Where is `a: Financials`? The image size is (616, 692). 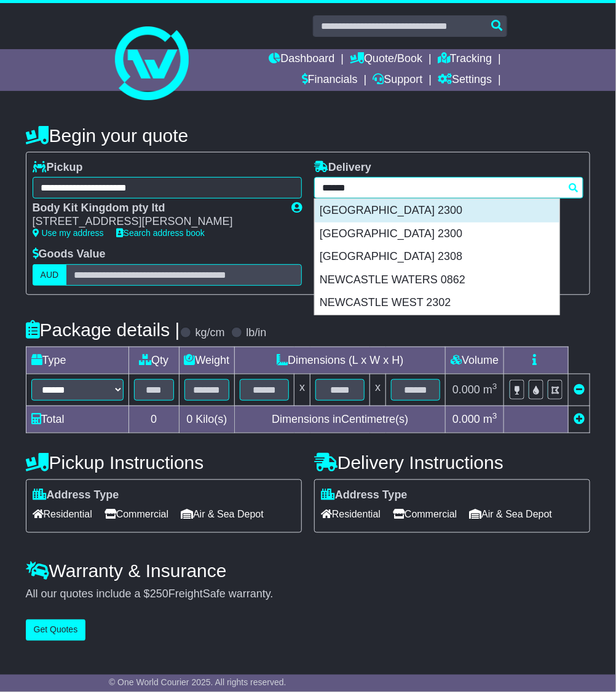 a: Financials is located at coordinates (329, 80).